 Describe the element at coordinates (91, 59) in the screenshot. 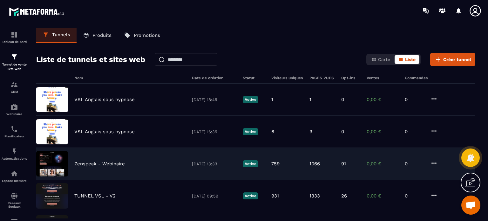

I see `h2: Liste de tunnels et sites web` at that location.